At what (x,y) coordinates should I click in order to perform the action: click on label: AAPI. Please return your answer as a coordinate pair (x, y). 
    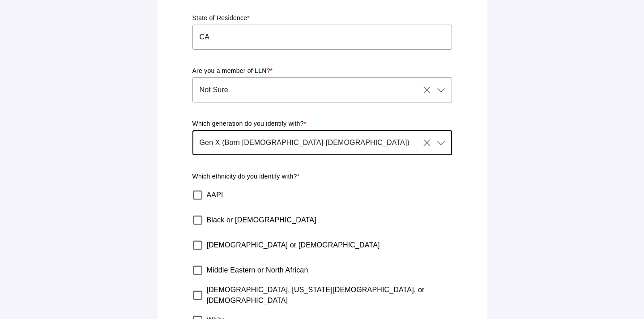
    Looking at the image, I should click on (215, 195).